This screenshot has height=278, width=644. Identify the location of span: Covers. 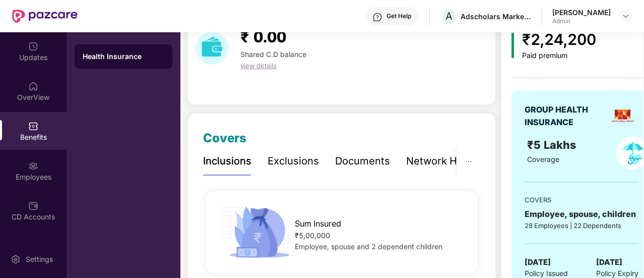
(225, 138).